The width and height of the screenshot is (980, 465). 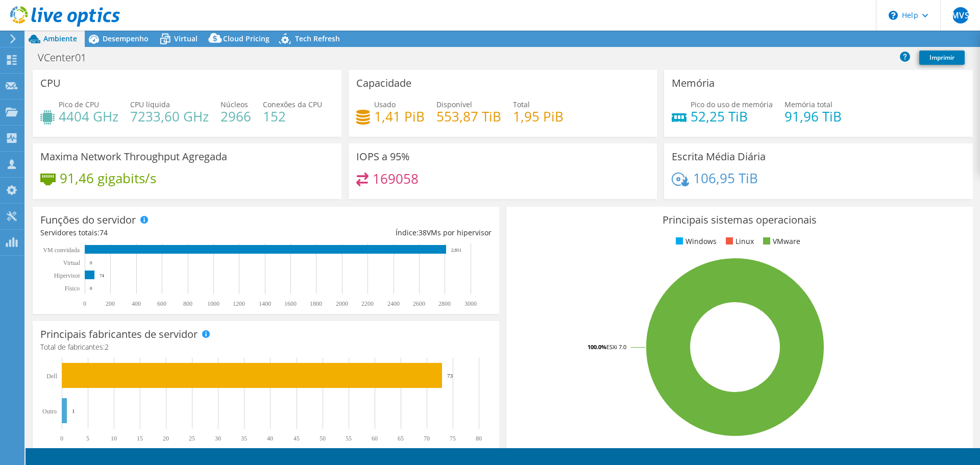 I want to click on tspan: Físico, so click(x=72, y=289).